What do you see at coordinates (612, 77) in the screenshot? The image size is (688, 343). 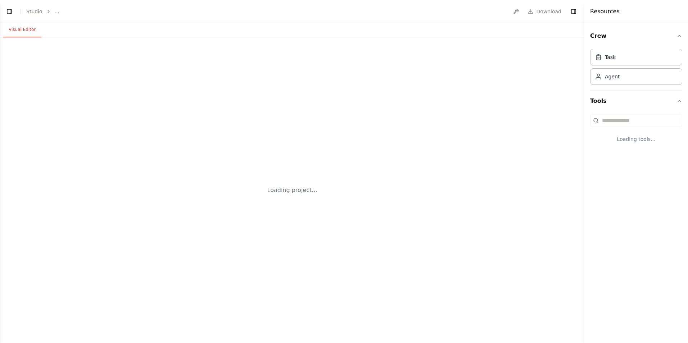 I see `div: Agent` at bounding box center [612, 77].